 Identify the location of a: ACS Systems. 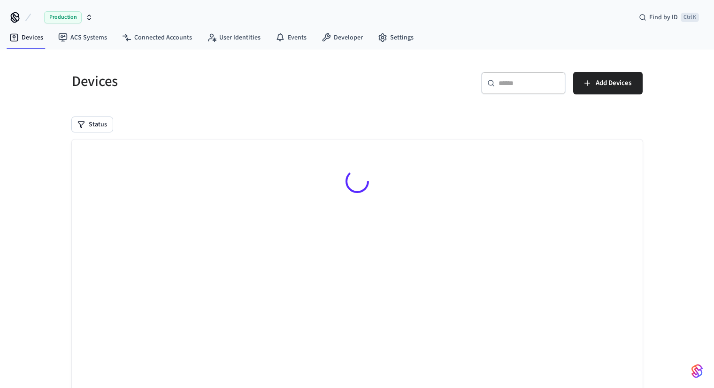
(83, 38).